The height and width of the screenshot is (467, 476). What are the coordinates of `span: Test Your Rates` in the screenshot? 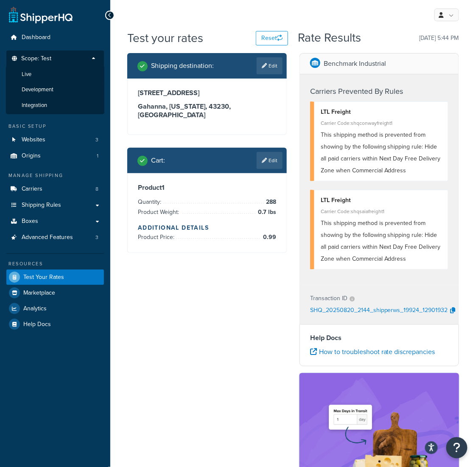 It's located at (44, 277).